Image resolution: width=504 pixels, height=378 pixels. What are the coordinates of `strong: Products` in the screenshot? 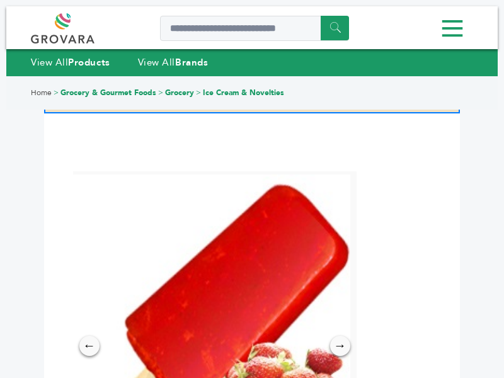 It's located at (89, 62).